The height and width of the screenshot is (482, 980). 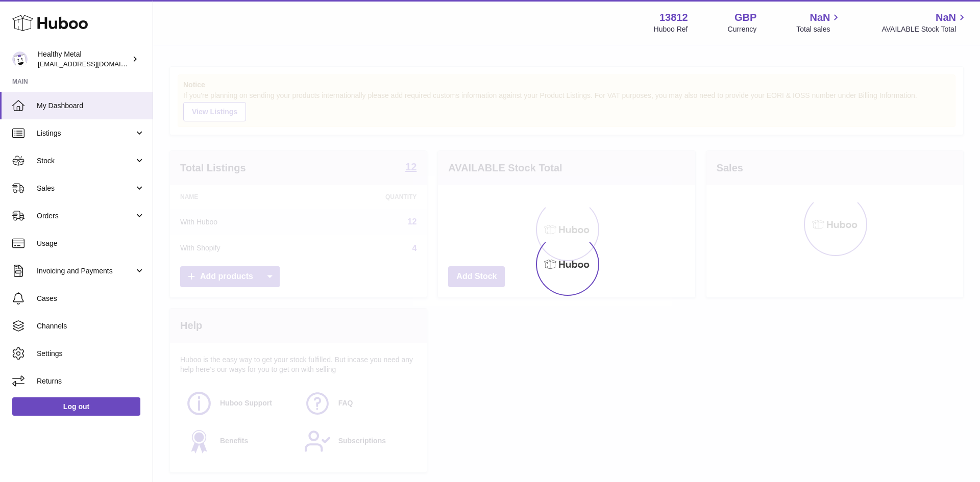 What do you see at coordinates (924, 22) in the screenshot?
I see `a: NaN AVAILABLE Stock Total` at bounding box center [924, 22].